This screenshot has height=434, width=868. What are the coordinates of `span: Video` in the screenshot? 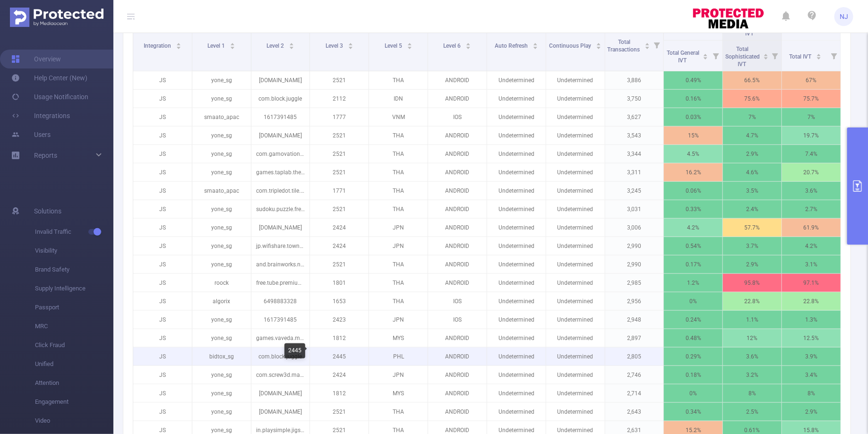 It's located at (74, 421).